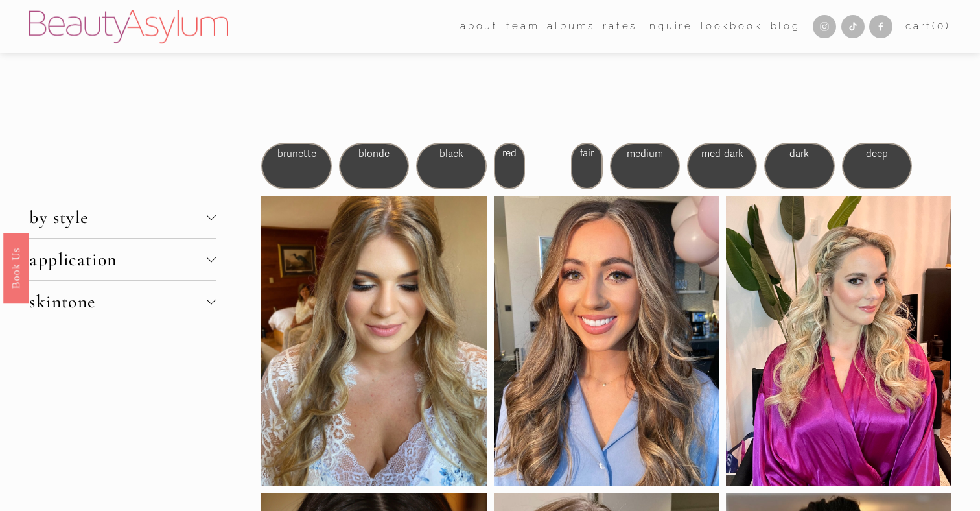 The image size is (980, 511). What do you see at coordinates (928, 26) in the screenshot?
I see `a: Cart(0)` at bounding box center [928, 26].